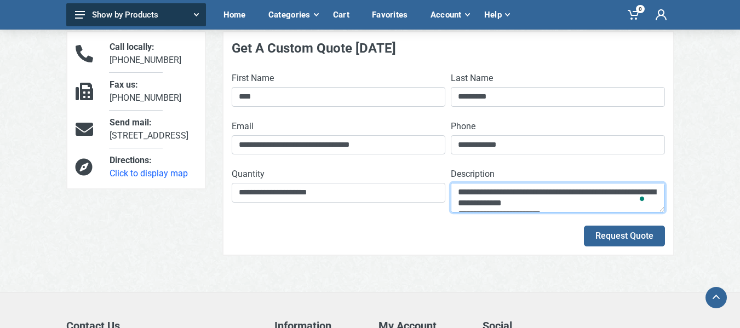 This screenshot has height=328, width=740. I want to click on div: Help, so click(496, 15).